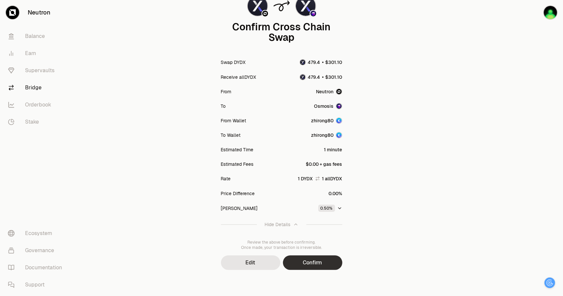 This screenshot has width=563, height=296. Describe the element at coordinates (333, 150) in the screenshot. I see `div: 1 minute` at that location.